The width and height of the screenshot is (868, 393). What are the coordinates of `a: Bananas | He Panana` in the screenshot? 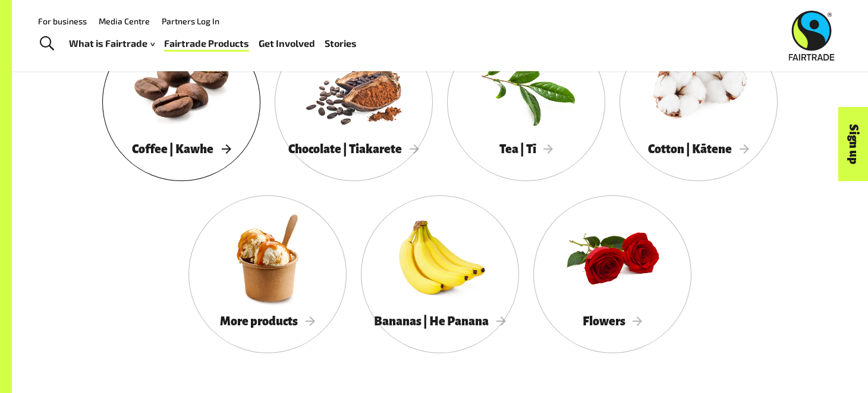 It's located at (440, 274).